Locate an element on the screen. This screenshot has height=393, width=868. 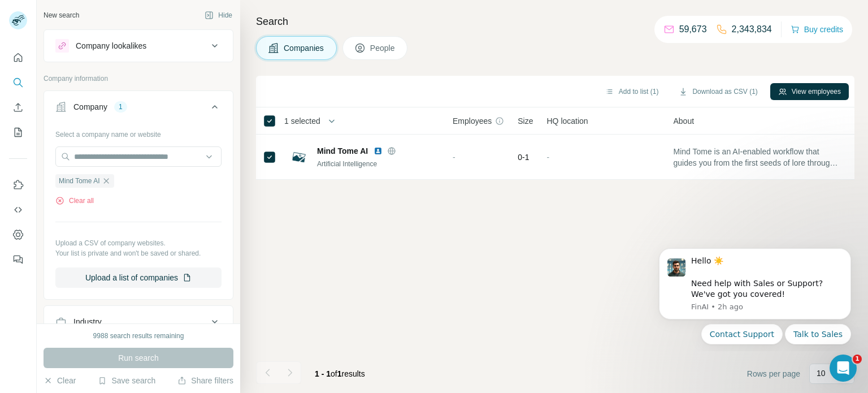
p: Message from FinAI, sent 2h ago is located at coordinates (125, 68).